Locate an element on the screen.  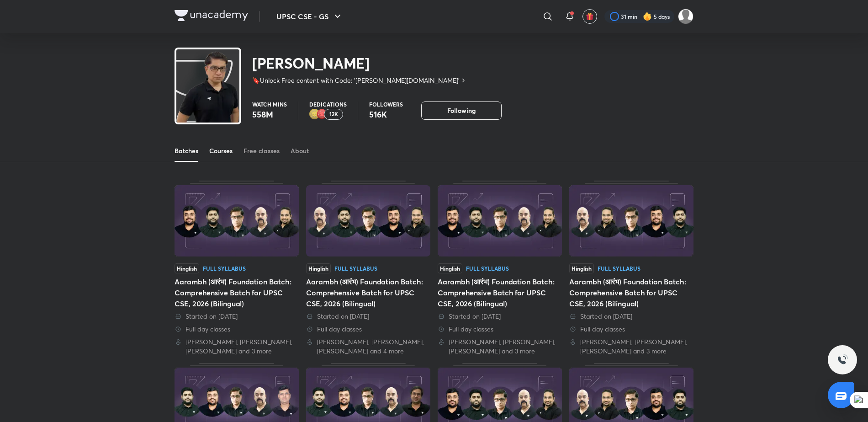
div: Batches is located at coordinates (186, 150).